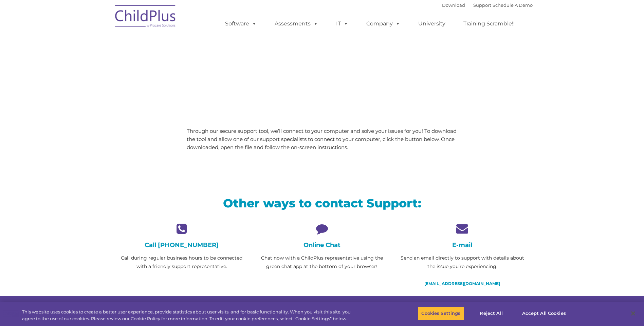  What do you see at coordinates (146, 17) in the screenshot?
I see `img: ChildPlus by Procare Solutions` at bounding box center [146, 17].